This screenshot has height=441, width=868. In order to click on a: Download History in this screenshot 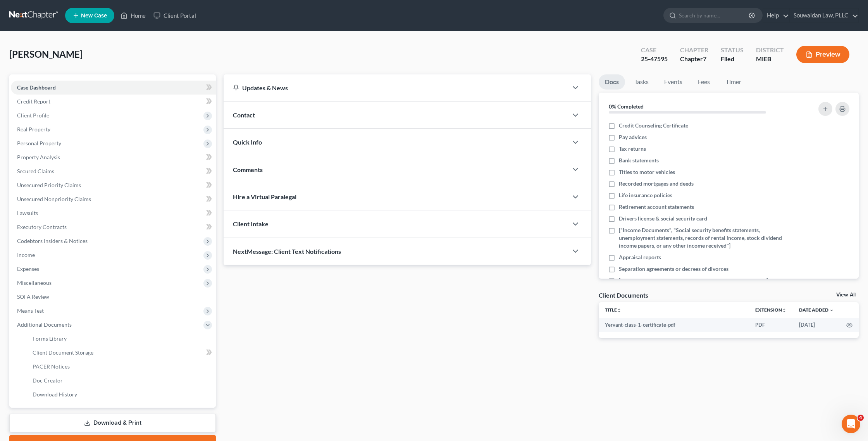, I will do `click(121, 395)`.